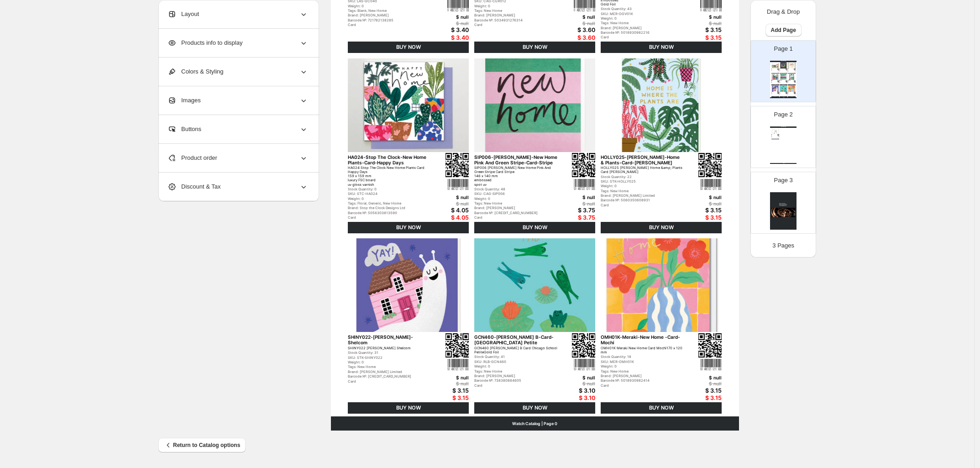  Describe the element at coordinates (783, 211) in the screenshot. I see `img: cover page` at that location.